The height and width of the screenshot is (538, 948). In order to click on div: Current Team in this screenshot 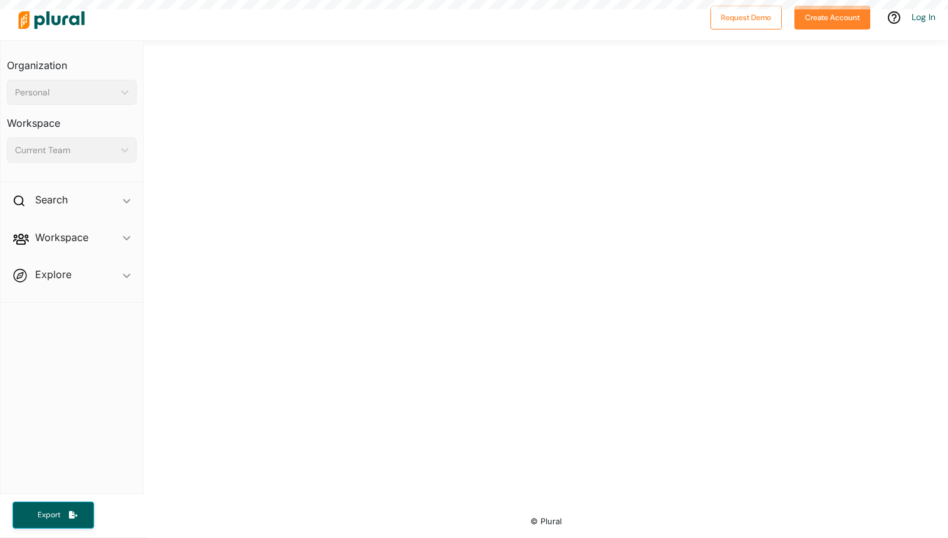, I will do `click(65, 150)`.